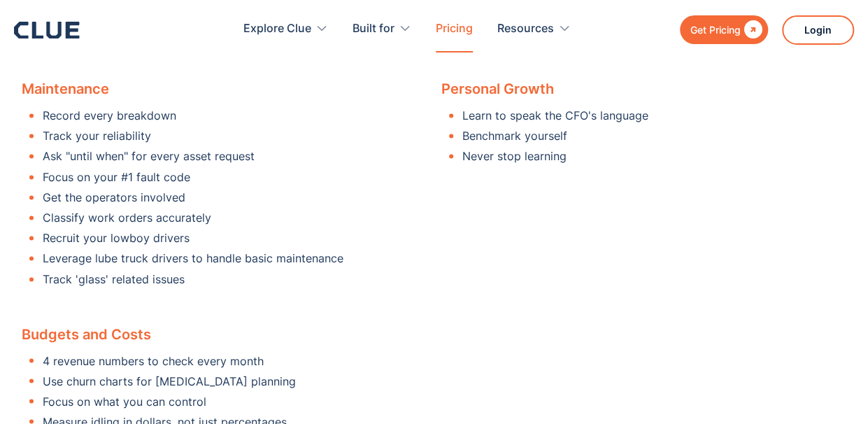  What do you see at coordinates (224, 89) in the screenshot?
I see `h3: Maintenance` at bounding box center [224, 89].